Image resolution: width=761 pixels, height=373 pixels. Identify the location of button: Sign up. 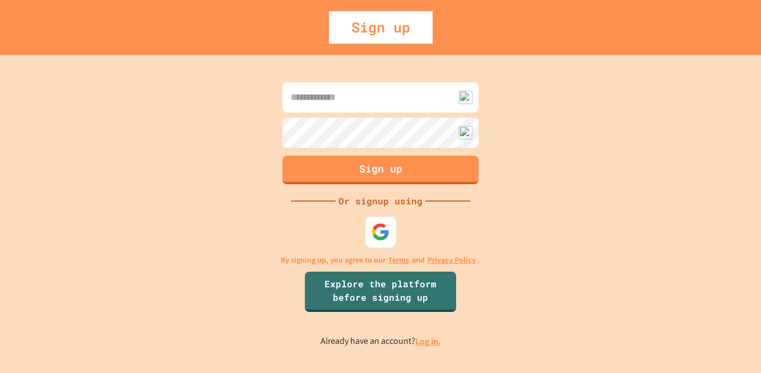
(380, 170).